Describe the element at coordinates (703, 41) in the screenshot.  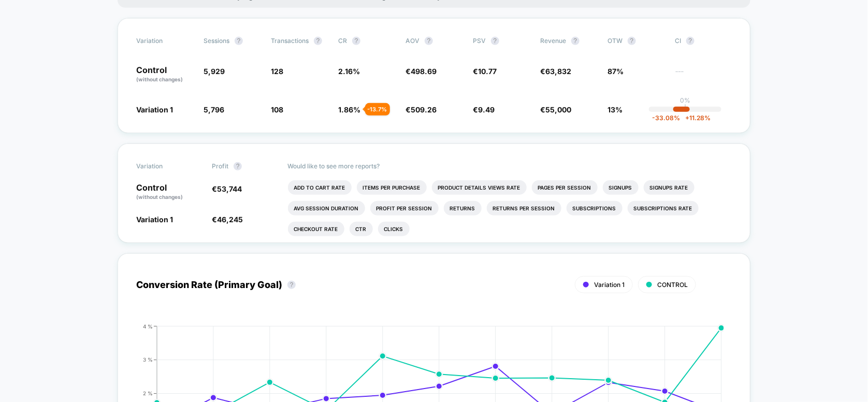
I see `span: CI` at that location.